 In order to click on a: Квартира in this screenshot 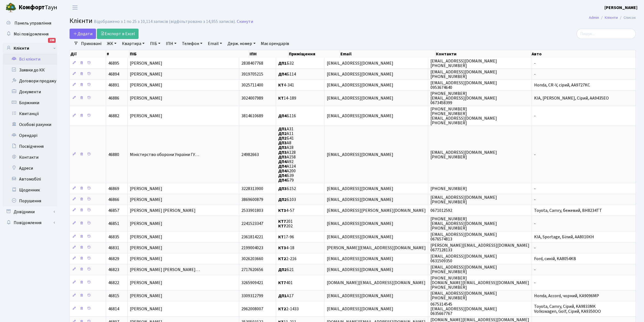, I will do `click(133, 44)`.